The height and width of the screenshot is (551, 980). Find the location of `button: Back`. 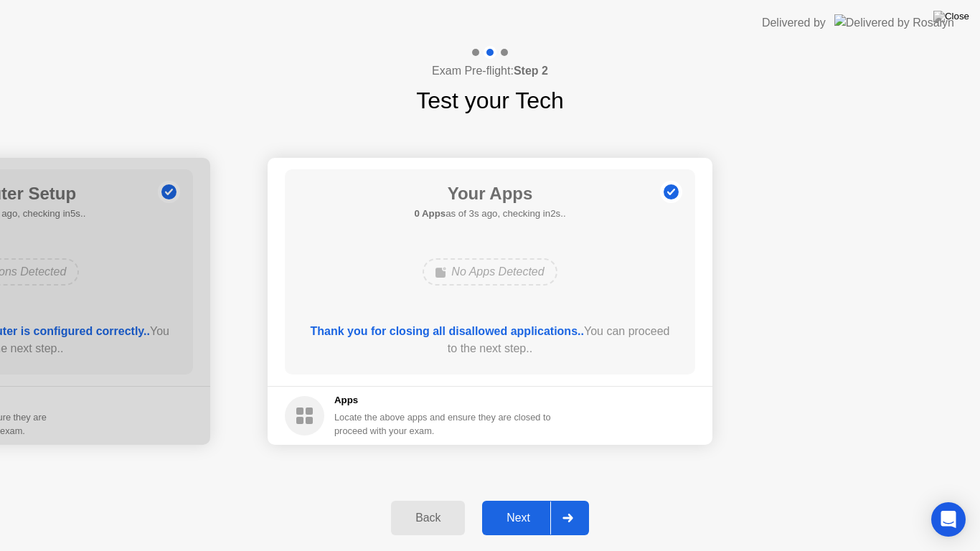

button: Back is located at coordinates (427, 518).